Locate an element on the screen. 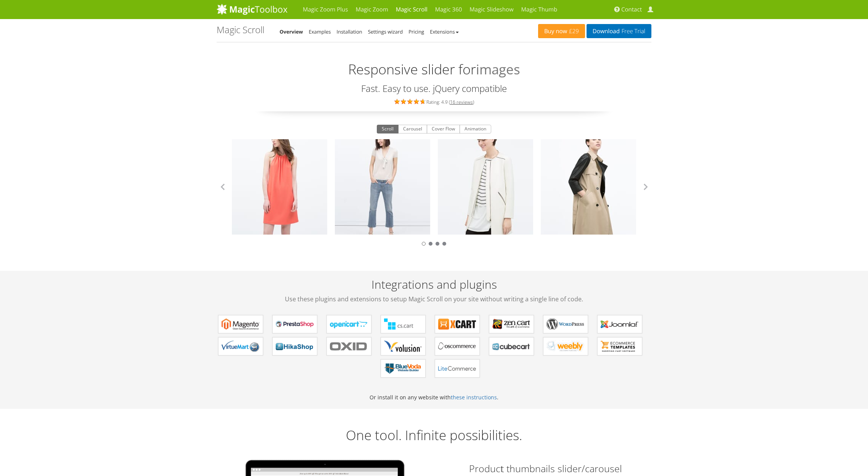  b: Magic Scroll for PrestaShop is located at coordinates (295, 324).